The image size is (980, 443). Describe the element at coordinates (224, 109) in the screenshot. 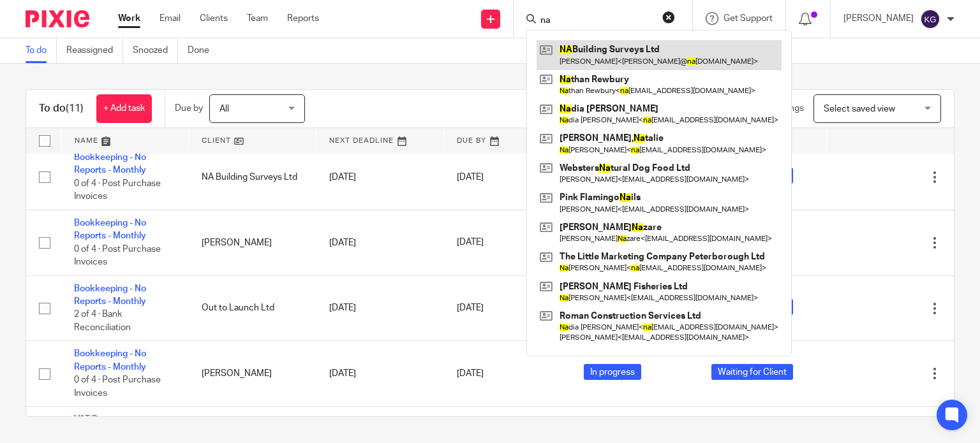

I see `span: All` at that location.